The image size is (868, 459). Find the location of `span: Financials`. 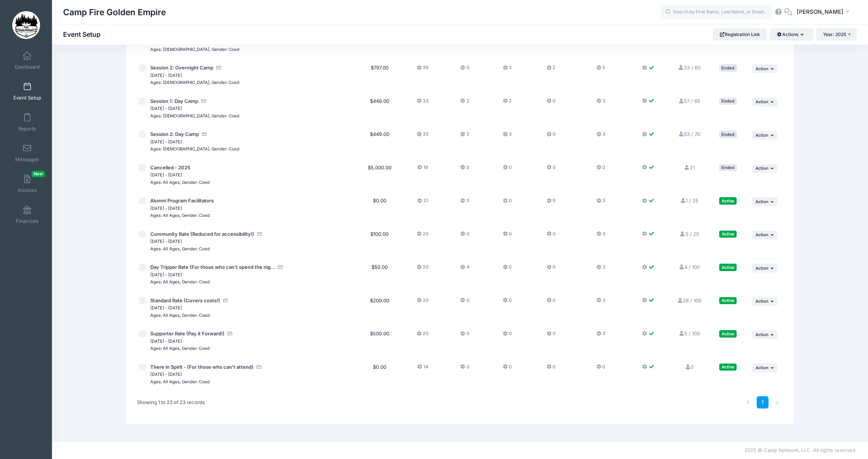

span: Financials is located at coordinates (27, 221).